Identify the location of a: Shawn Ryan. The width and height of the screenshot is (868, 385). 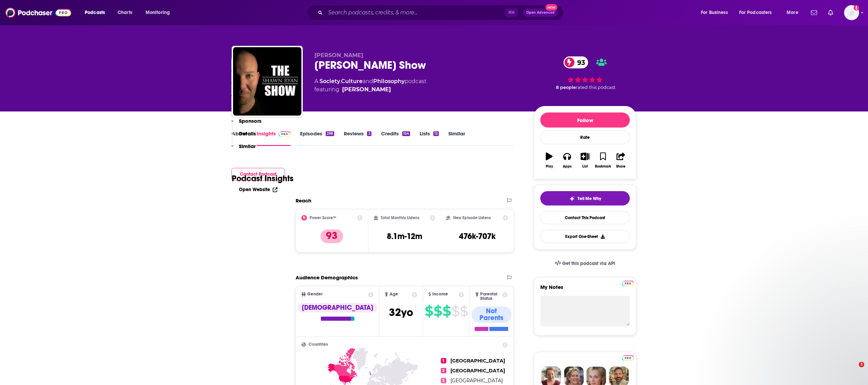
(366, 90).